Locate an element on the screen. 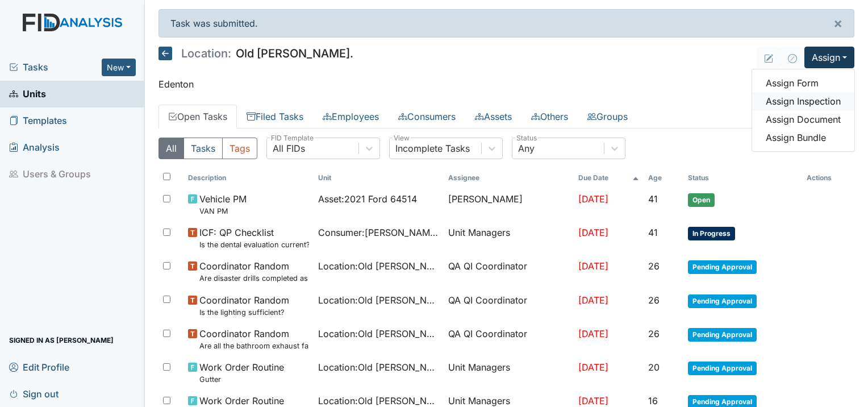 The image size is (868, 407). span: Sign out is located at coordinates (34, 394).